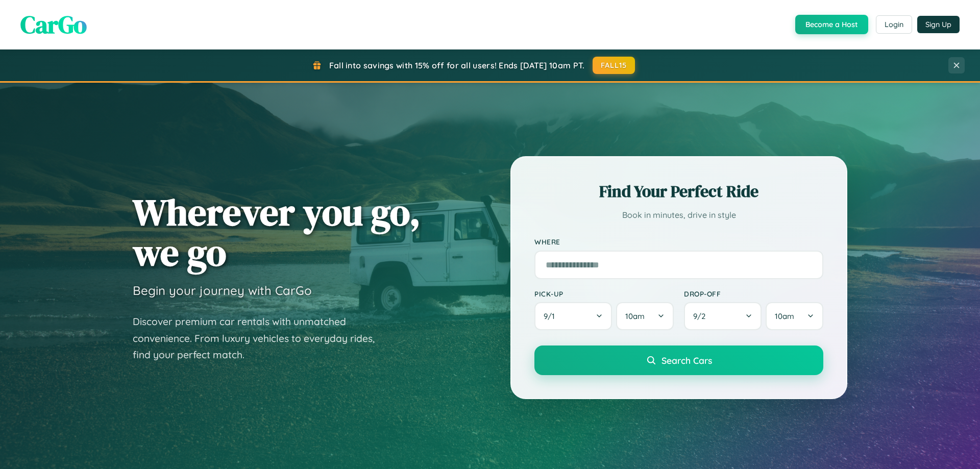 This screenshot has width=980, height=469. I want to click on p: Discover premium car rentals with unmatched convenience. From luxury vehicles to everyday rides, ..., so click(260, 338).